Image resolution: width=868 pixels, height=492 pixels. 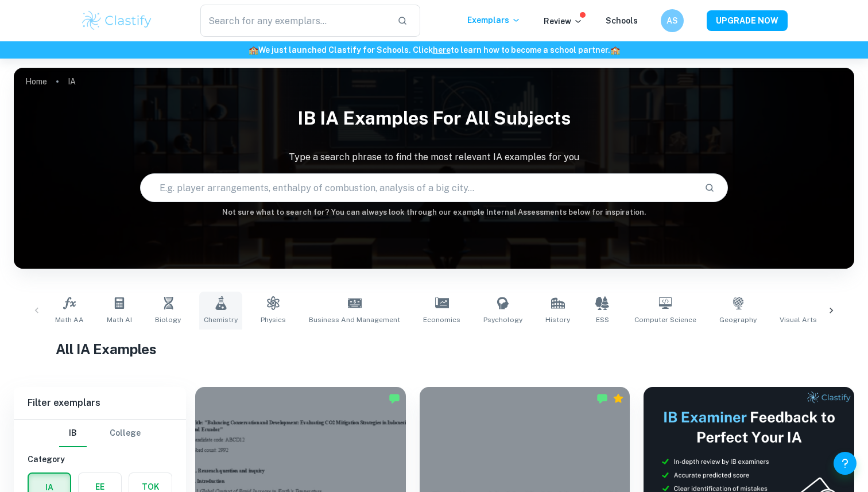 What do you see at coordinates (442, 50) in the screenshot?
I see `a: here` at bounding box center [442, 50].